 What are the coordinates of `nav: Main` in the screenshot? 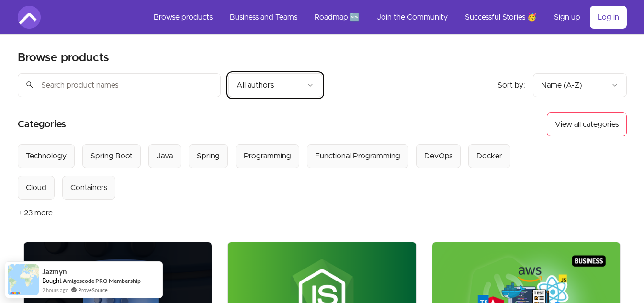 It's located at (387, 17).